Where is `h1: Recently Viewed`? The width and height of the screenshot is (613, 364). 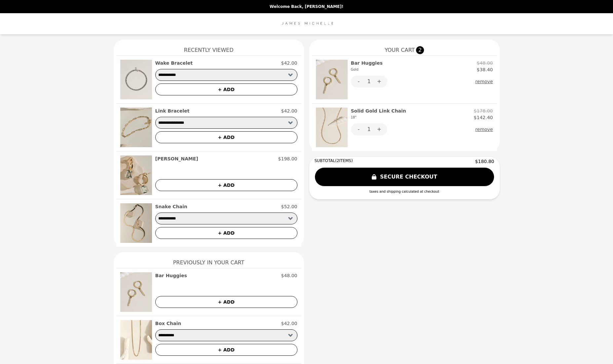 h1: Recently Viewed is located at coordinates (209, 48).